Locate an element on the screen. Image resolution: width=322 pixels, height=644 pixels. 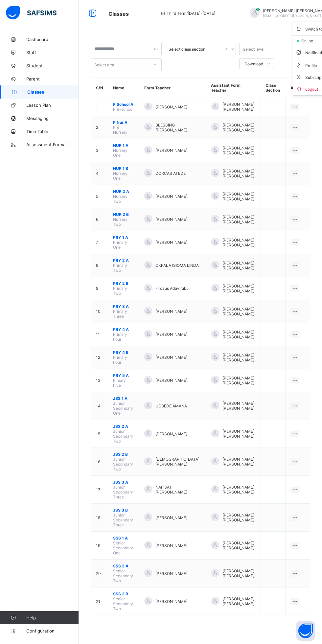
span: Pre Nursery is located at coordinates (120, 130).